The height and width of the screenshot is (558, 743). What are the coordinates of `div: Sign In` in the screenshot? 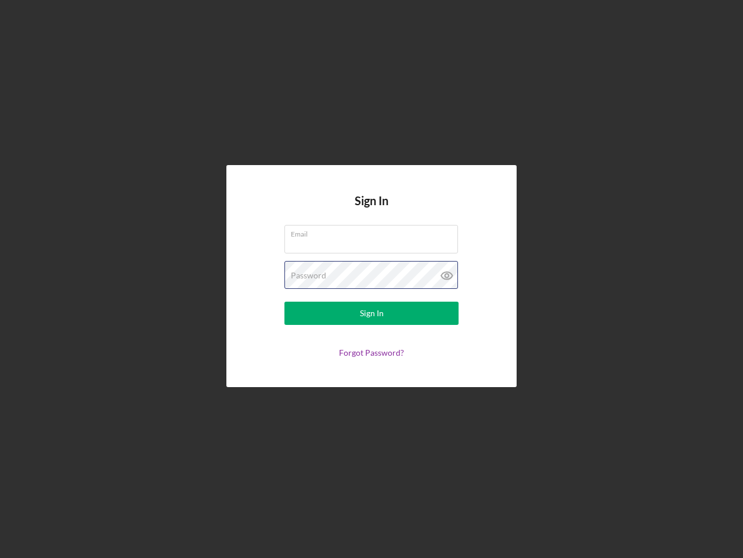 It's located at (372, 313).